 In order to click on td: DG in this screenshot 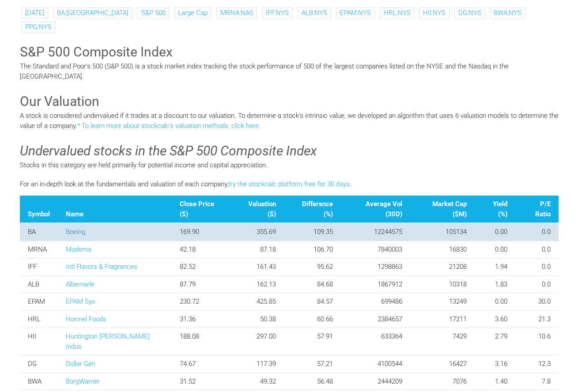, I will do `click(39, 364)`.